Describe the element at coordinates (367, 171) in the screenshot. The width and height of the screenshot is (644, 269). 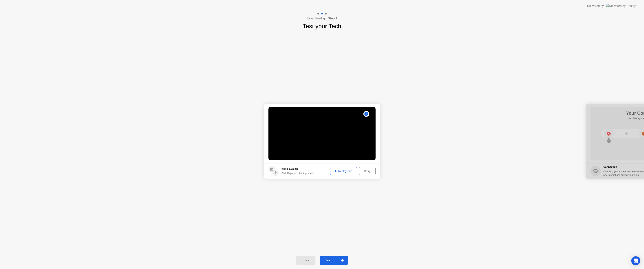
I see `div: Retry` at that location.